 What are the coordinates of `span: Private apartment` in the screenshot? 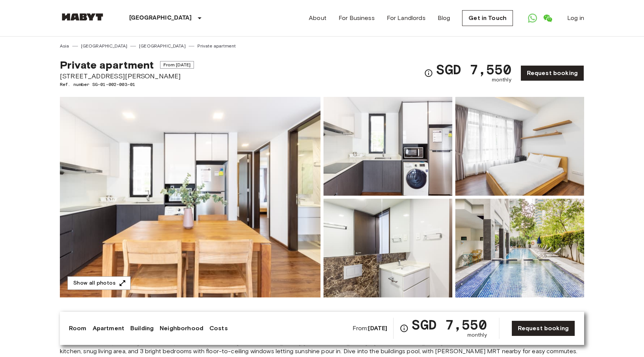 It's located at (107, 65).